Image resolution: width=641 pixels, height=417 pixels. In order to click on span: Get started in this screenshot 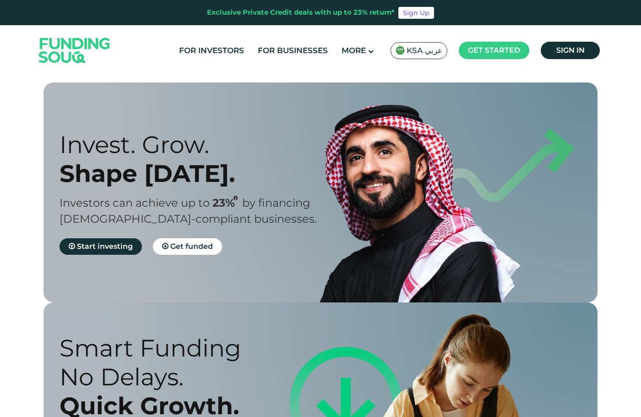, I will do `click(494, 50)`.